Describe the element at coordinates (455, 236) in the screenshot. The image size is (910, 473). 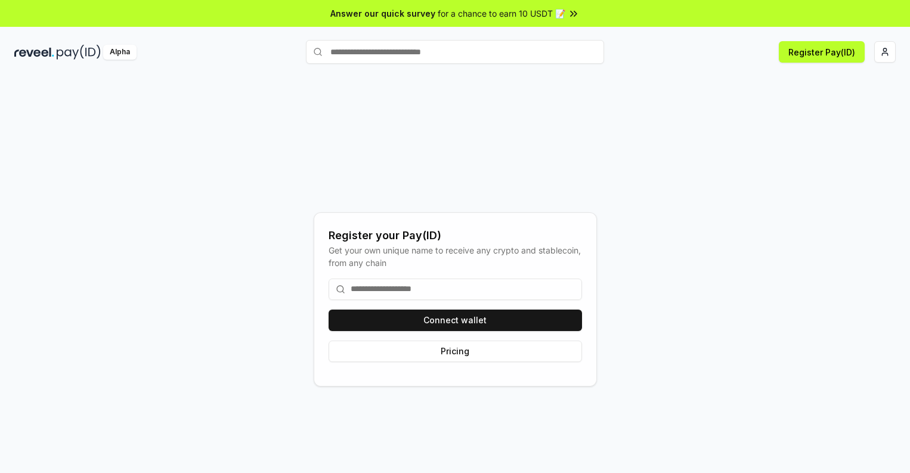
I see `div: Register your Pay(ID)` at that location.